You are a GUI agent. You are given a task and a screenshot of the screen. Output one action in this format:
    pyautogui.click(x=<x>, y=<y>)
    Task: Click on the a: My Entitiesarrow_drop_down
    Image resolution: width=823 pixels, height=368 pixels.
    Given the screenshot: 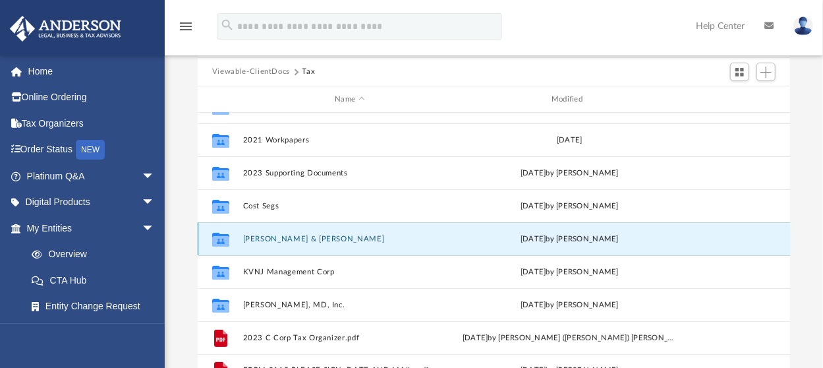 What is the action you would take?
    pyautogui.click(x=92, y=228)
    